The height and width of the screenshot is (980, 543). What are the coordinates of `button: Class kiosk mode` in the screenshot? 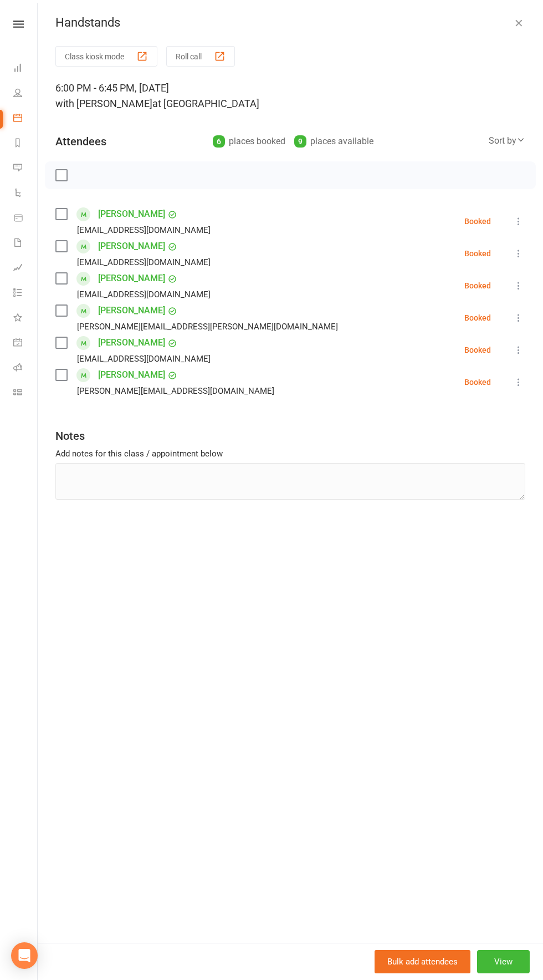 It's located at (106, 56).